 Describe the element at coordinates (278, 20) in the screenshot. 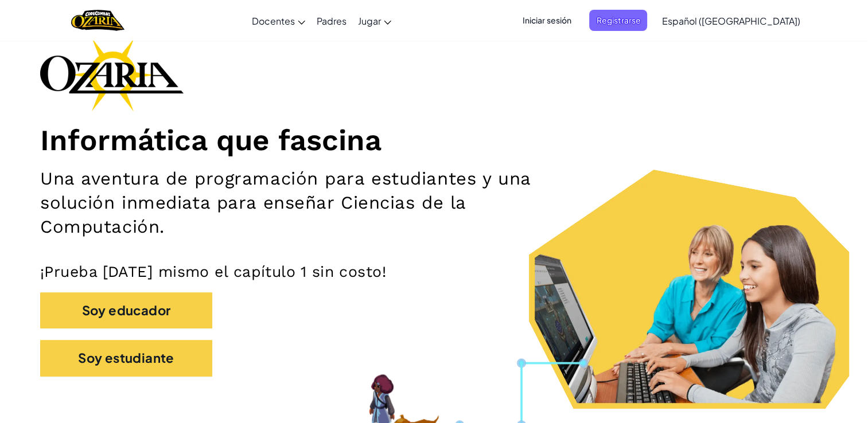

I see `a: Docentes` at that location.